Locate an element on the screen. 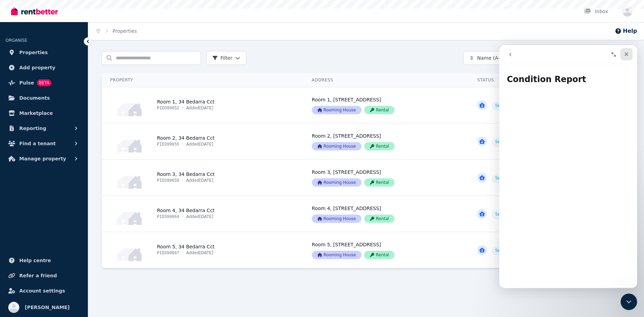 The image size is (644, 317). a: Marketplace is located at coordinates (44, 113).